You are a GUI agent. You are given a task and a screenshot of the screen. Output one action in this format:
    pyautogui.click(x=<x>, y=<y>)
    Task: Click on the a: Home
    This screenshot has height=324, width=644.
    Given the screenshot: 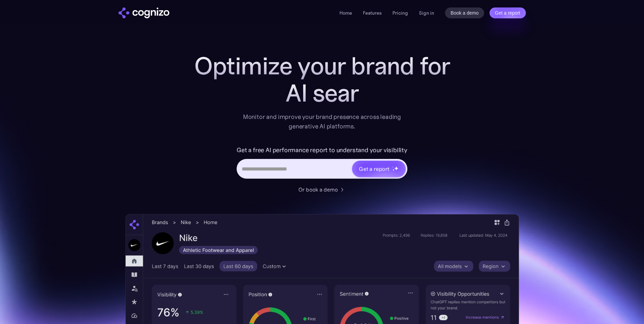 What is the action you would take?
    pyautogui.click(x=346, y=13)
    